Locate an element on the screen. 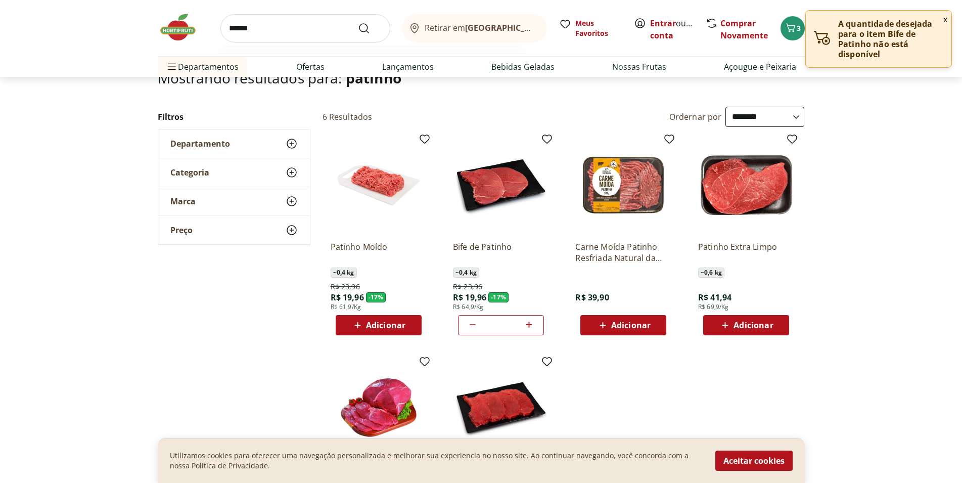 The width and height of the screenshot is (962, 483). a: Bebidas Geladas is located at coordinates (523, 67).